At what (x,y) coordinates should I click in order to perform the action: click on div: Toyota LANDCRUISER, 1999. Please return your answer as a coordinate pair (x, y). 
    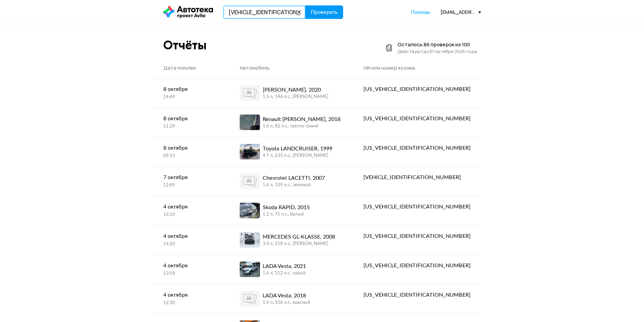
    Looking at the image, I should click on (298, 149).